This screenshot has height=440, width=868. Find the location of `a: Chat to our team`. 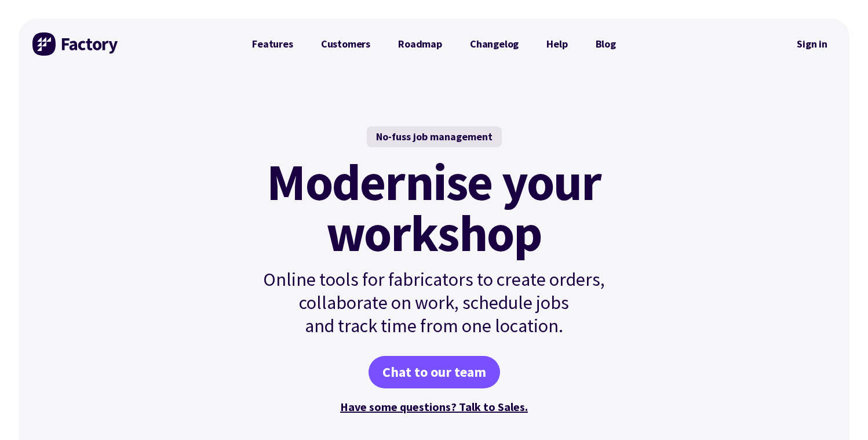

a: Chat to our team is located at coordinates (434, 373).